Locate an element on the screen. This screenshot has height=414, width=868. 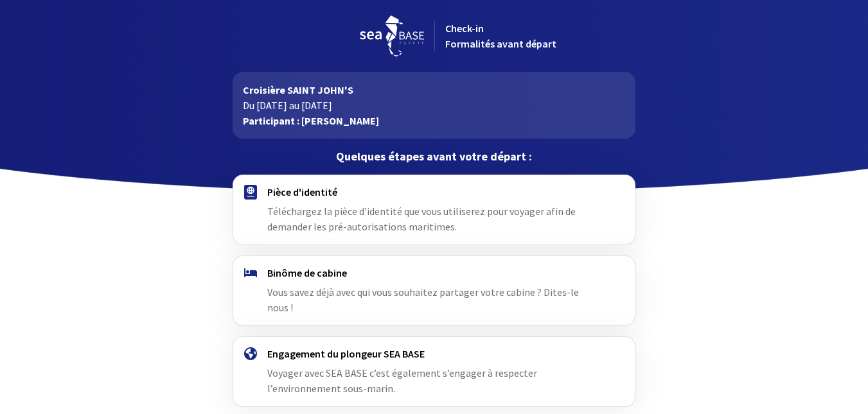
img: engagement.svg is located at coordinates (251, 354).